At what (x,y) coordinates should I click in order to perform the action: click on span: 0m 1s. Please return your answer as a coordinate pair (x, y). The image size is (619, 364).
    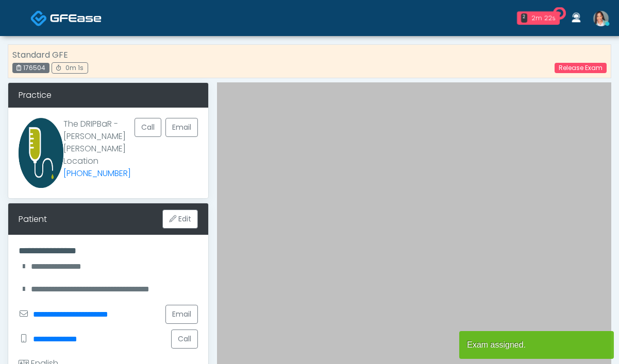
    Looking at the image, I should click on (74, 67).